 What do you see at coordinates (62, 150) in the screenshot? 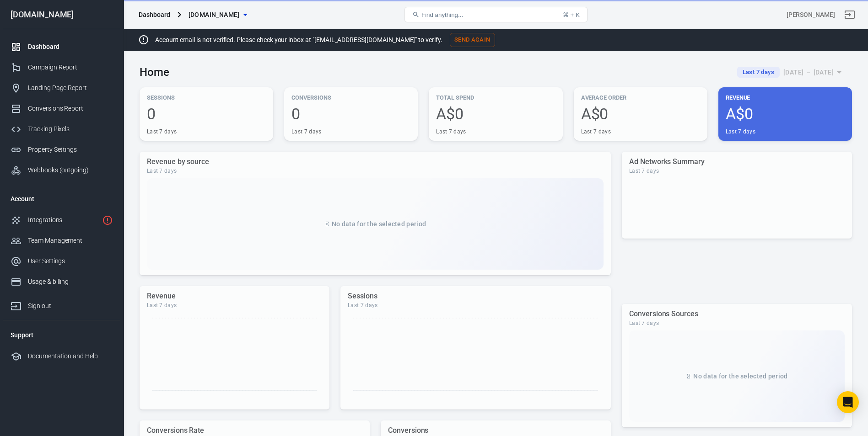
I see `a: Property Settings` at bounding box center [62, 150].